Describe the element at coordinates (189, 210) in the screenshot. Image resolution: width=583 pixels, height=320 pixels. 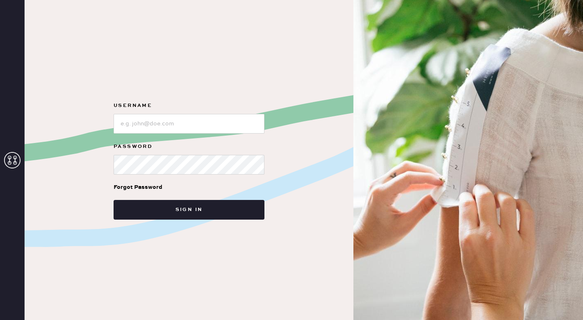
I see `button: Sign in` at that location.